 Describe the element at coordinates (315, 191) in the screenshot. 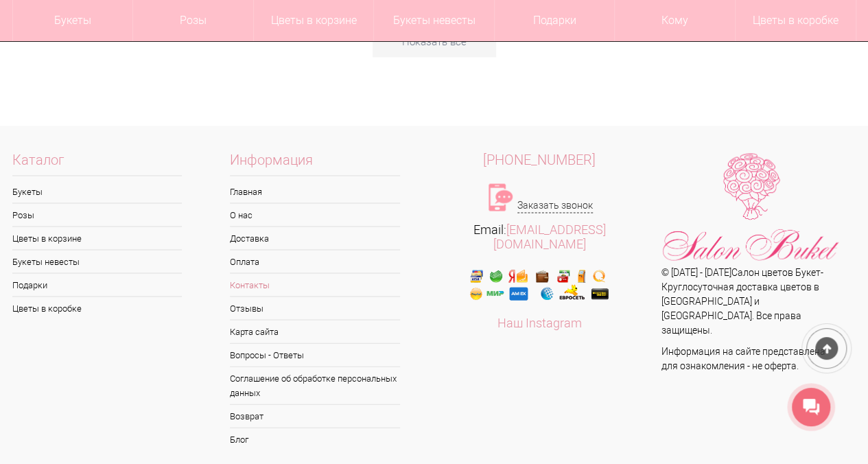

I see `a: Главная` at that location.